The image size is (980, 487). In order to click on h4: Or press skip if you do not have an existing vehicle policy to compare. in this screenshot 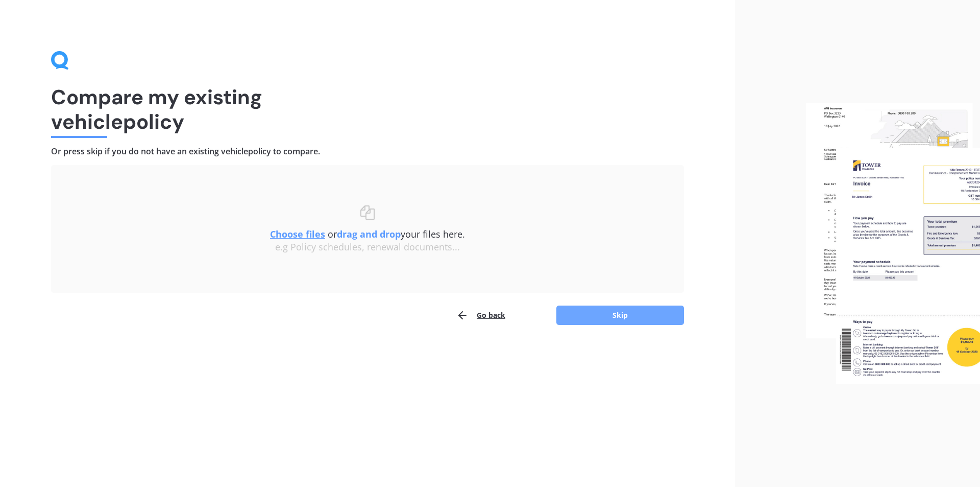, I will do `click(367, 151)`.